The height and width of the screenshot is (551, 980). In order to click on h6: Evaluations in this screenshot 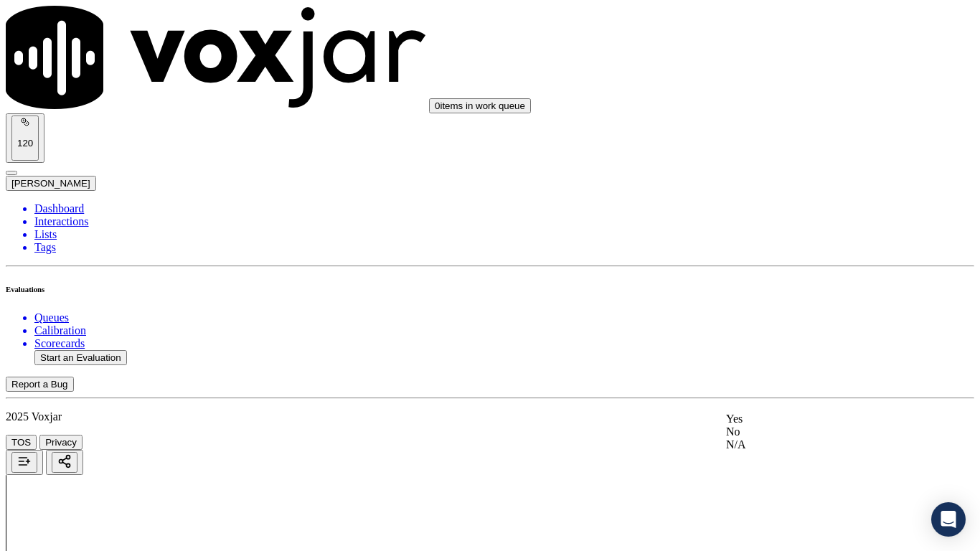, I will do `click(490, 289)`.